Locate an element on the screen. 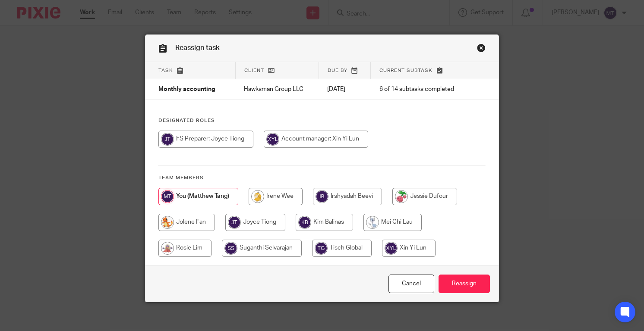 The image size is (644, 331). h4: Team members is located at coordinates (322, 178).